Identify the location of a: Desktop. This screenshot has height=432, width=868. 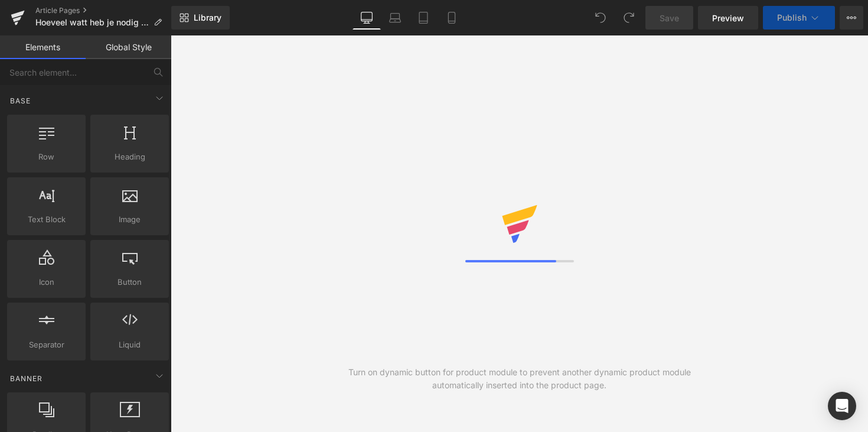
(367, 18).